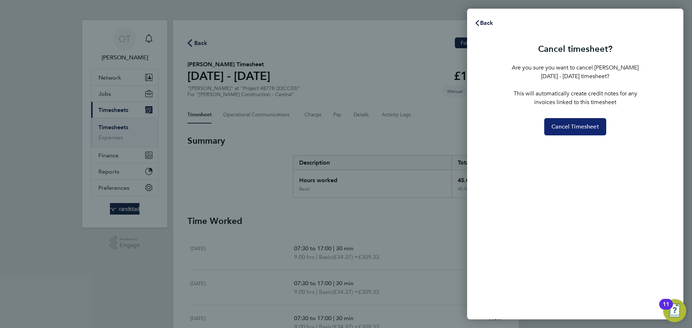  Describe the element at coordinates (575, 127) in the screenshot. I see `span: Cancel Timesheet` at that location.